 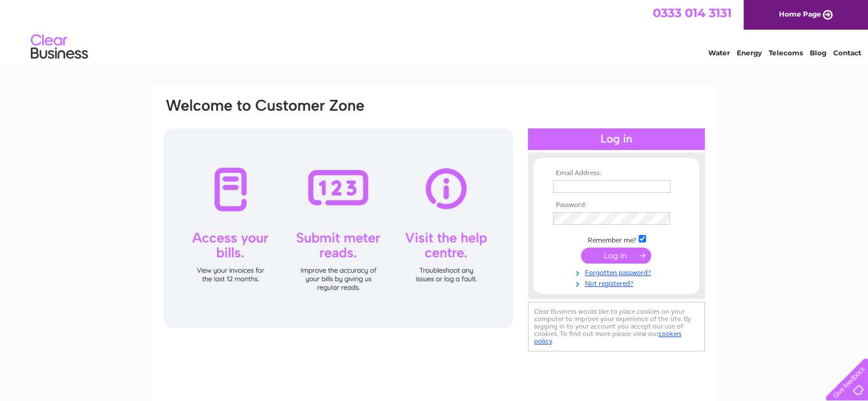 What do you see at coordinates (749, 53) in the screenshot?
I see `a: Energy` at bounding box center [749, 53].